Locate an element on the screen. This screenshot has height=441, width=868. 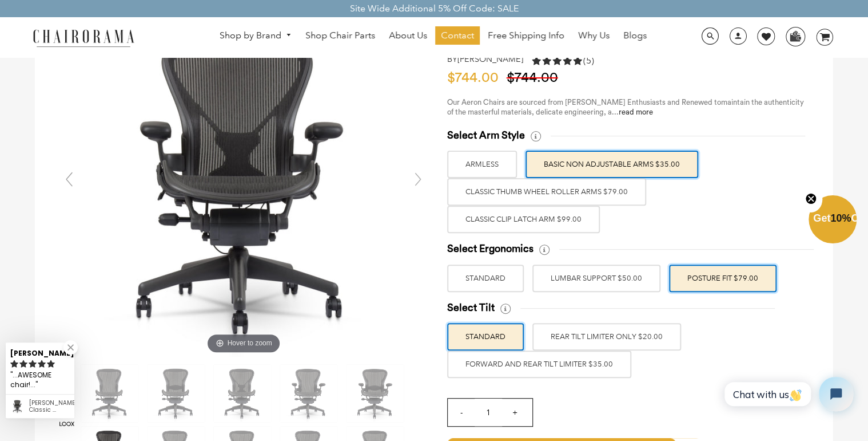
div: Get10%OffClose teaser is located at coordinates (833, 220).